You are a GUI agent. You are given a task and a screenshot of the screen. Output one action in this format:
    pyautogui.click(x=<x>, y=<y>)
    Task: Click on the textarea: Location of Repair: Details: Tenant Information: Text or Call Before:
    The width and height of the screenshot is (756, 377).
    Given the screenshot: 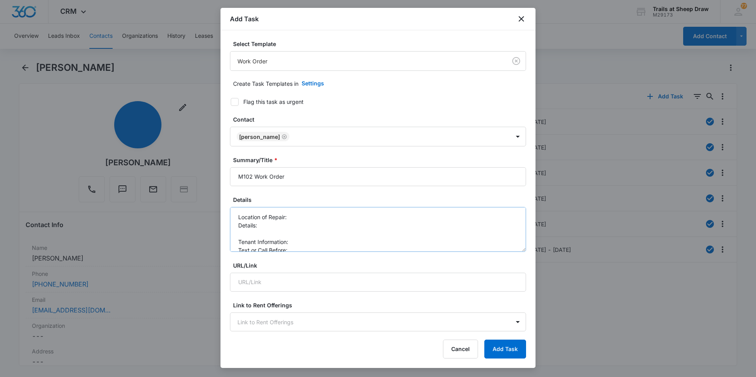 What is the action you would take?
    pyautogui.click(x=378, y=230)
    